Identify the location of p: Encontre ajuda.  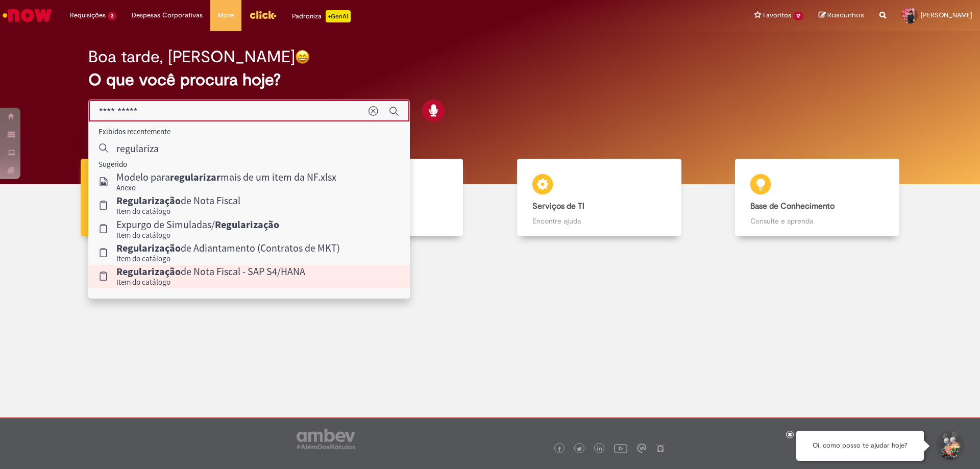
(600, 221).